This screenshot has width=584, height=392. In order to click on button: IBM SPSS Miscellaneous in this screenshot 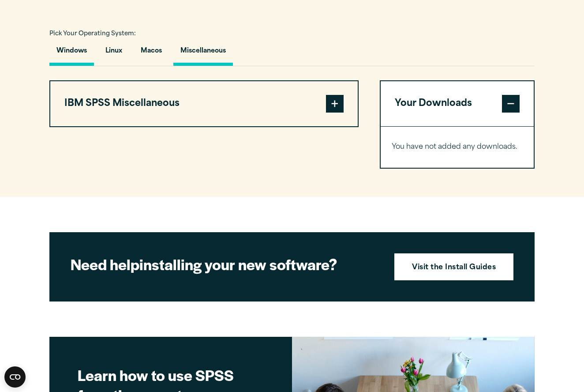, I will do `click(204, 104)`.